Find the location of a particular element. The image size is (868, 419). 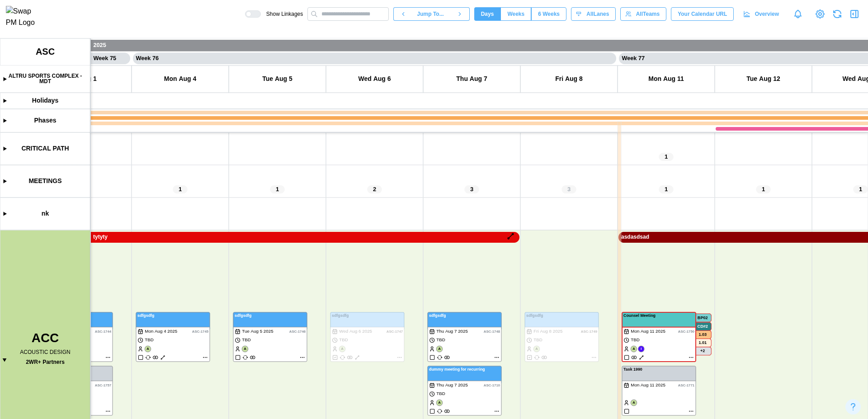

span: Overview is located at coordinates (767, 14).